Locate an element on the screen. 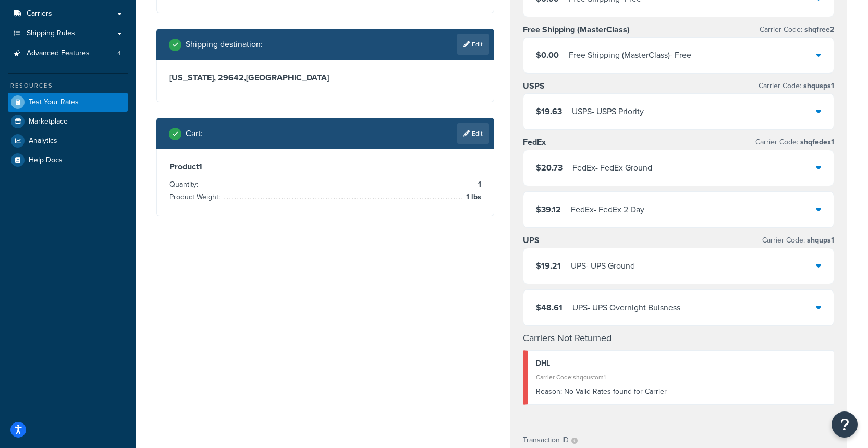 This screenshot has width=868, height=448. div: DHL is located at coordinates (681, 364).